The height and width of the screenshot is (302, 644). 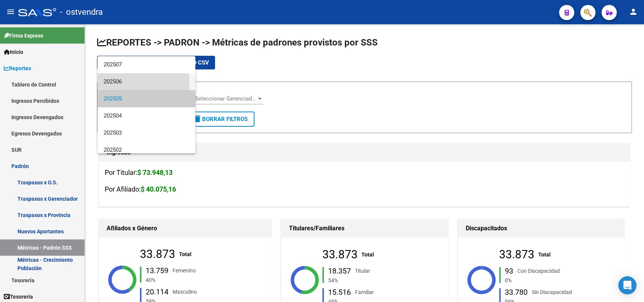 What do you see at coordinates (146, 64) in the screenshot?
I see `span: 202507` at bounding box center [146, 64].